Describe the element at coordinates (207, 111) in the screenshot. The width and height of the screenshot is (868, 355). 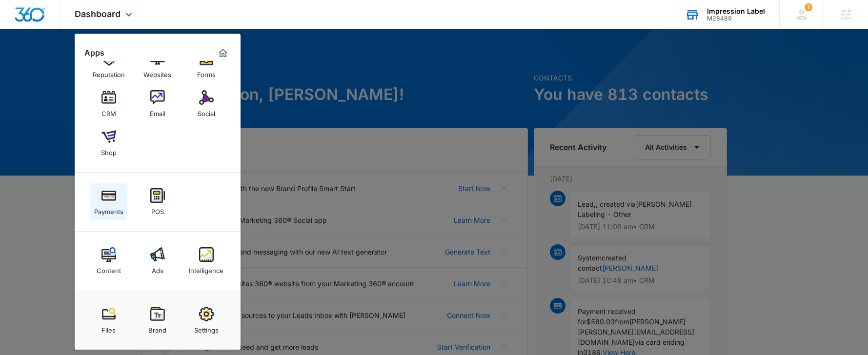
I see `div: Social` at that location.